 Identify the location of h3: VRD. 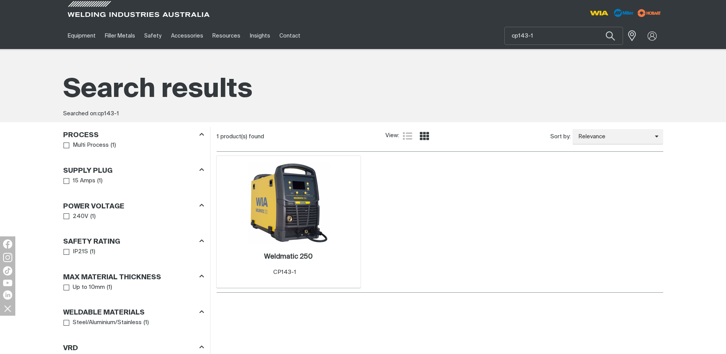
(70, 348).